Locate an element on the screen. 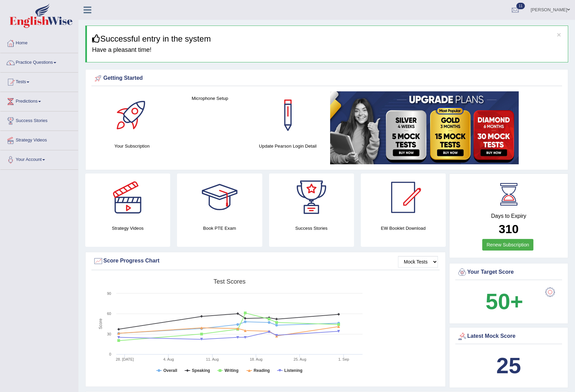 This screenshot has height=392, width=575. h4: EW Booklet Download is located at coordinates (403, 228).